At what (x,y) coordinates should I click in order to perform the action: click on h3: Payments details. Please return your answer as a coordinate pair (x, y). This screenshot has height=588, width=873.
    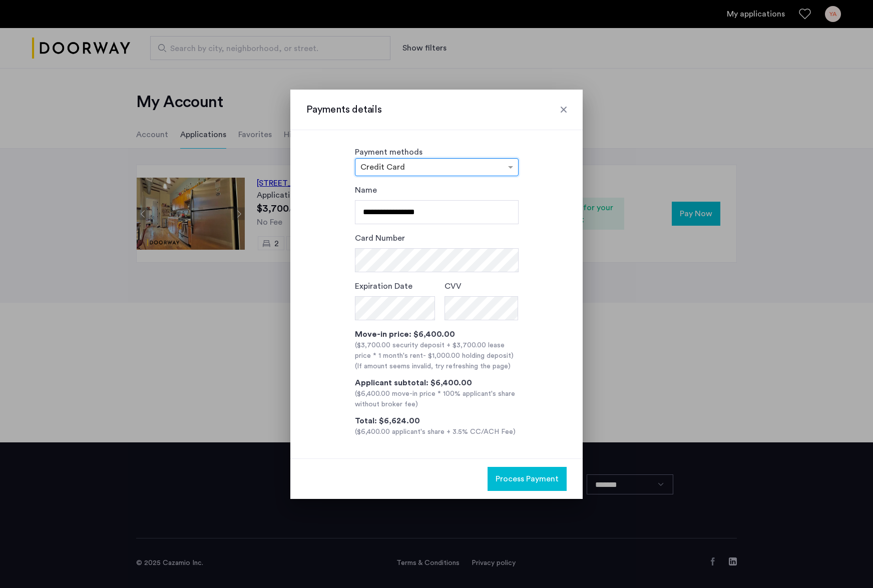
    Looking at the image, I should click on (436, 110).